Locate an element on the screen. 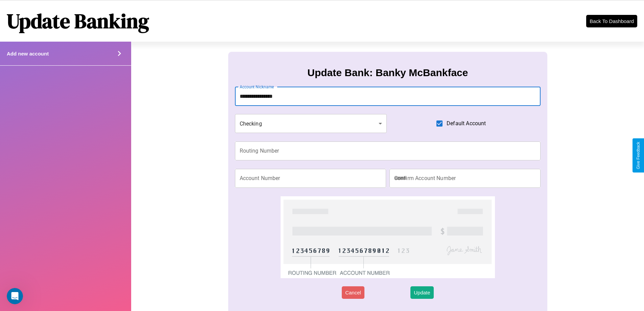  div: Give Feedback is located at coordinates (638, 155).